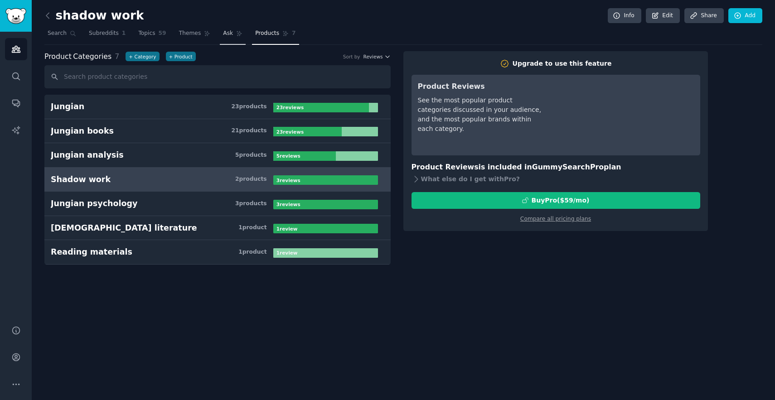 The height and width of the screenshot is (400, 775). I want to click on span: Ask, so click(228, 34).